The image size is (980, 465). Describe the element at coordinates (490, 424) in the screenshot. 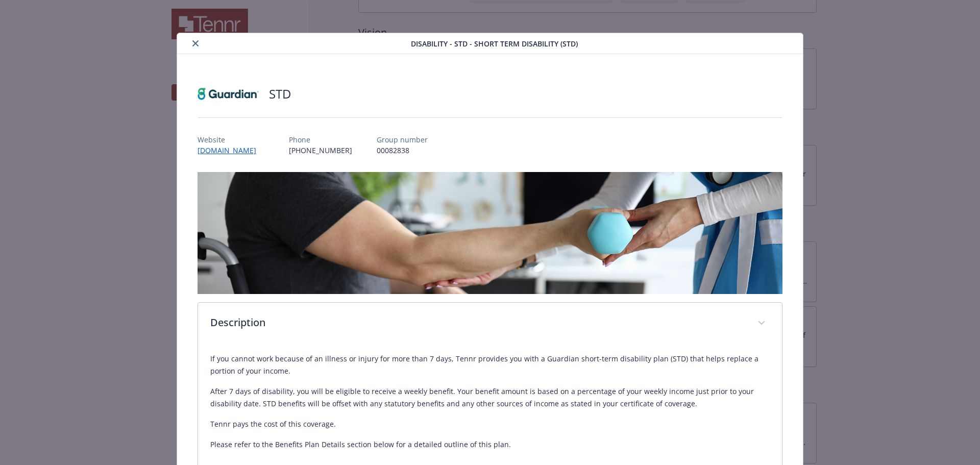

I see `p: Tennr pays the cost of this coverage.` at that location.